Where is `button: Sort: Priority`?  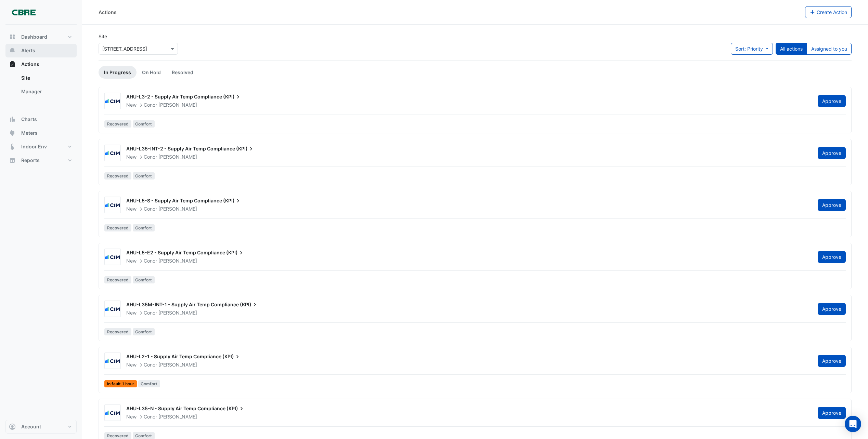 button: Sort: Priority is located at coordinates (752, 48).